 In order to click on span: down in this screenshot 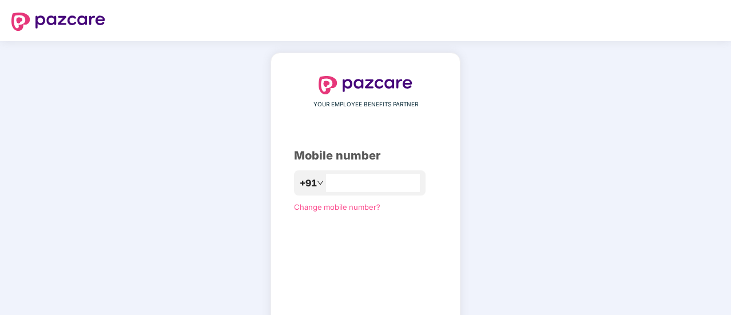, I will do `click(320, 183)`.